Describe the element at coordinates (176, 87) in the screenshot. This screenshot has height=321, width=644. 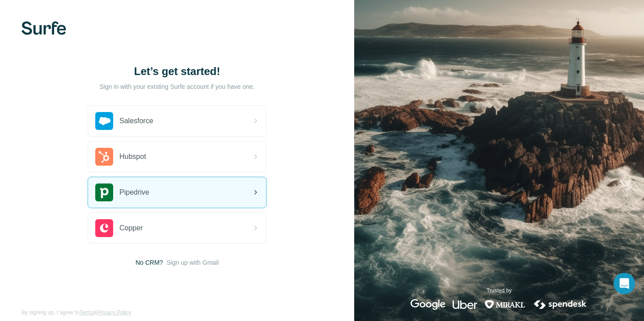
I see `p: Sign in with your existing Surfe account if you have one.` at that location.